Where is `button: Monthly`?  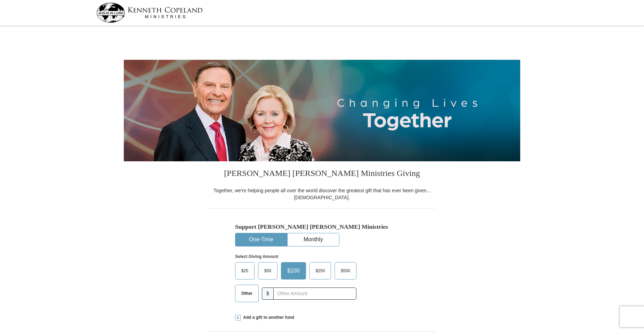
button: Monthly is located at coordinates (313, 240).